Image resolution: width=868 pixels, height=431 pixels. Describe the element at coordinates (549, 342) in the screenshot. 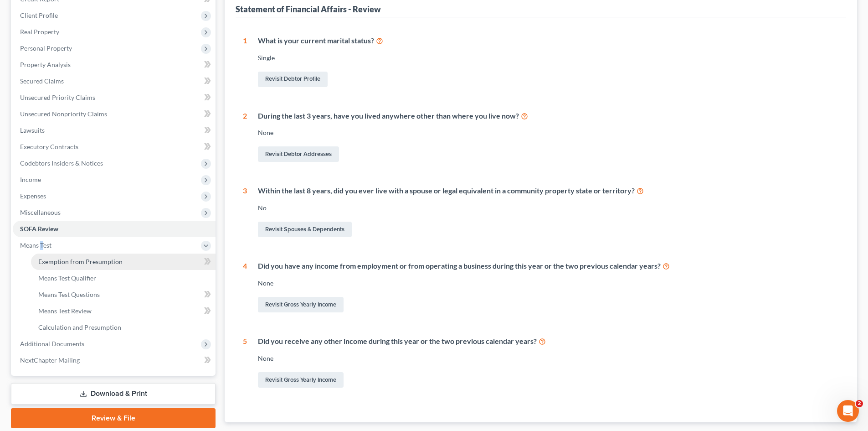

I see `div: Did you receive any other income during this year or the two previous calendar years?` at that location.